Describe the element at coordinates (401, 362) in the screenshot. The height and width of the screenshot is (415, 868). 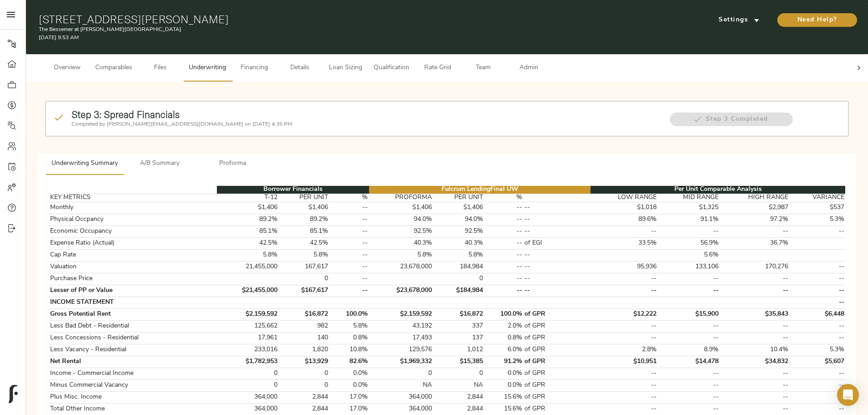
I see `td: $1,969,332` at that location.